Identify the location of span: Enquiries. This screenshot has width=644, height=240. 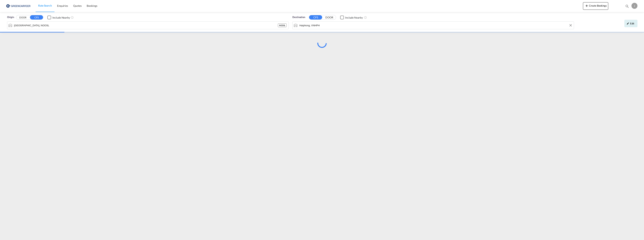
(63, 6).